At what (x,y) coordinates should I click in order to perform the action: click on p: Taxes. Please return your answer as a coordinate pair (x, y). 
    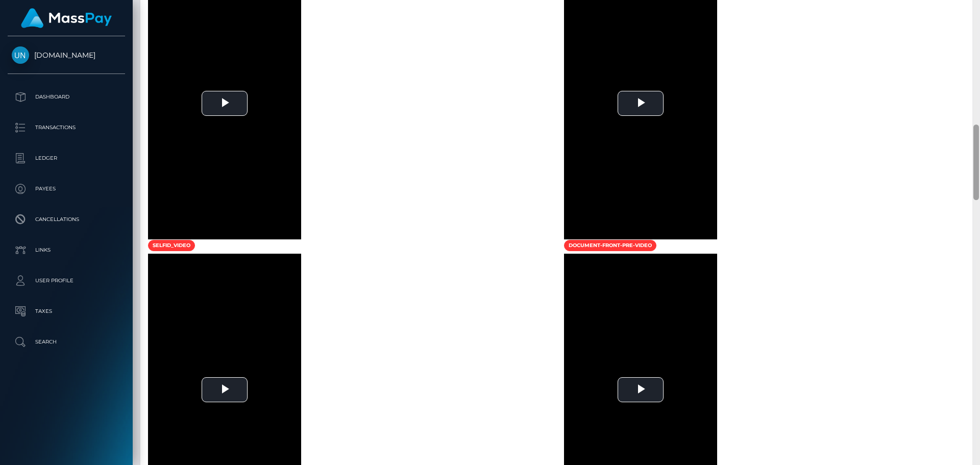
    Looking at the image, I should click on (66, 311).